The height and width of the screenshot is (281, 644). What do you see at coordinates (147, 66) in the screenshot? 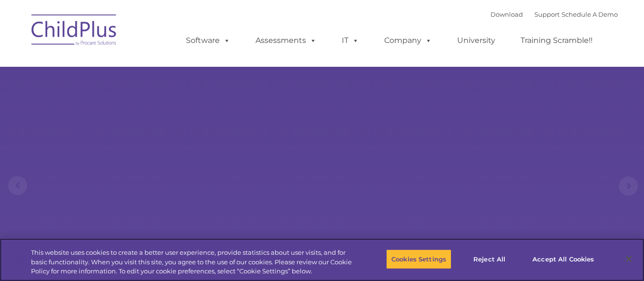
I see `span: Last name` at bounding box center [147, 66].